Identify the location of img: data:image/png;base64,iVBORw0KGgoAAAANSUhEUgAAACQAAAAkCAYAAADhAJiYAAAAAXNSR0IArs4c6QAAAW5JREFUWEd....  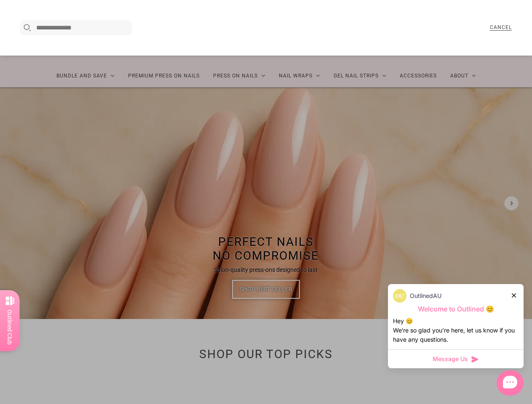
(400, 296).